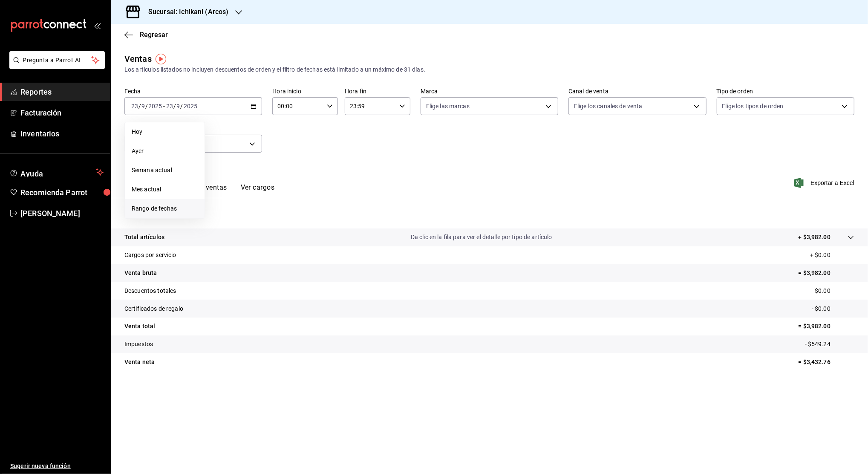 The image size is (868, 474). I want to click on span: Pregunta a Parrot AI, so click(57, 60).